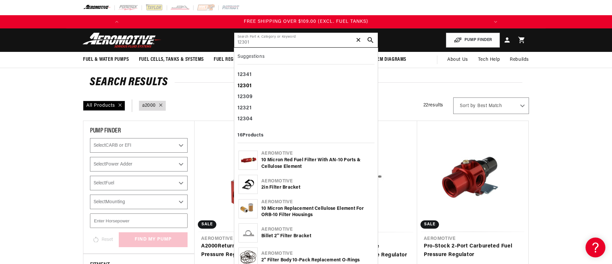 The height and width of the screenshot is (264, 612). What do you see at coordinates (370, 40) in the screenshot?
I see `button: search button` at bounding box center [370, 40].